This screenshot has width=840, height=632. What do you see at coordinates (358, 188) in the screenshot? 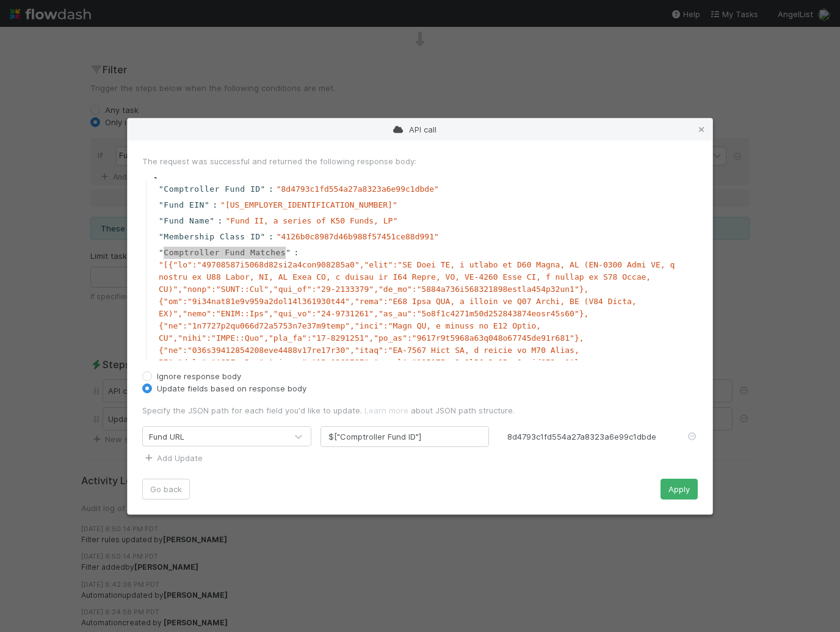
I see `span: " 8d4793c1fd554a27a8323a6e99c1dbde "` at bounding box center [358, 188].